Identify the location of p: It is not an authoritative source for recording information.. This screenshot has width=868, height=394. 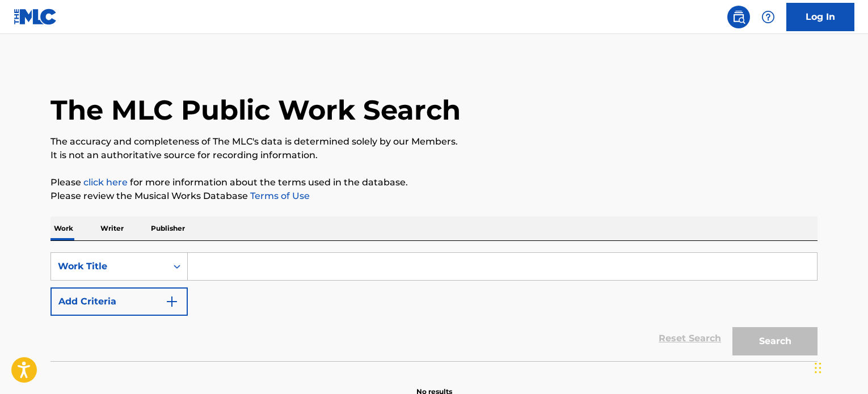
(434, 155).